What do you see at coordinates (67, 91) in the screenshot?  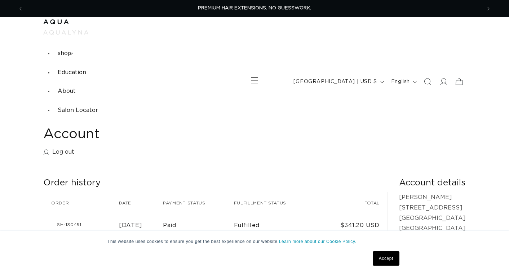 I see `span: About` at bounding box center [67, 91].